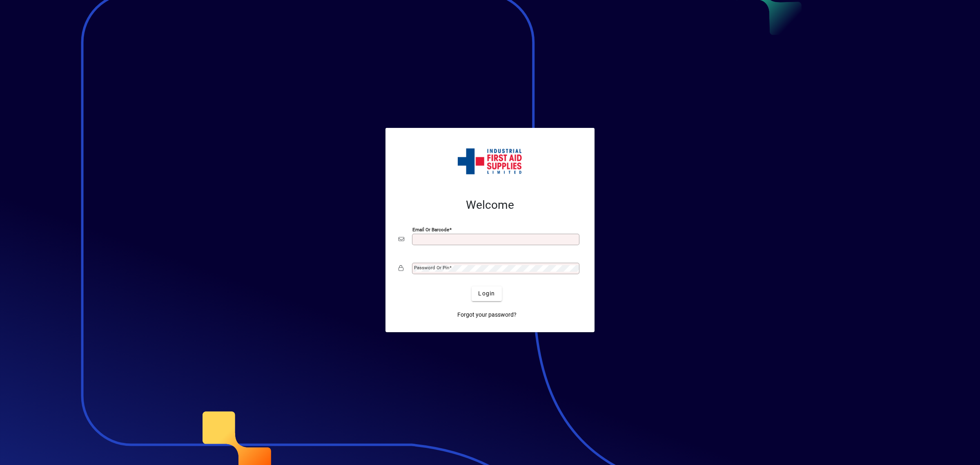  I want to click on h2: Welcome, so click(490, 205).